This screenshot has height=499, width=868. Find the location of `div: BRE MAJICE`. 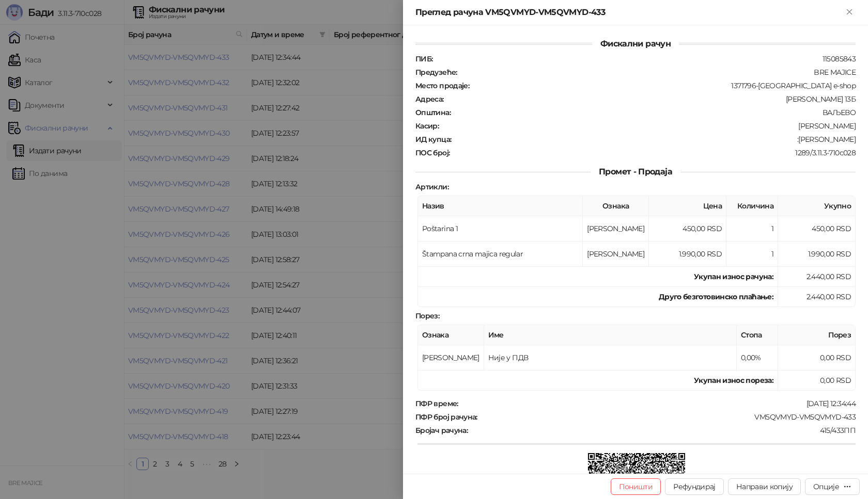

div: BRE MAJICE is located at coordinates (657, 73).